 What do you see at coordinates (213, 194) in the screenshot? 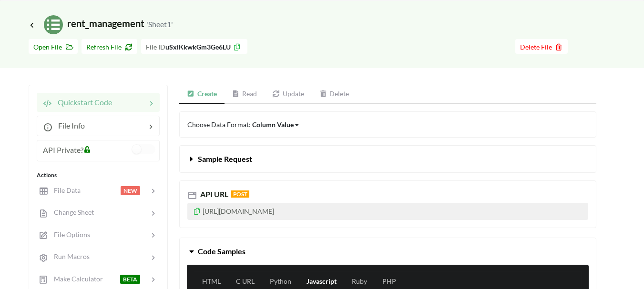
I see `span: API URL` at bounding box center [213, 194].